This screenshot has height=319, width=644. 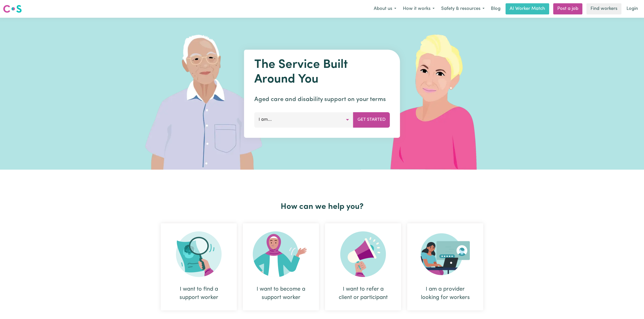 I want to click on img: Become Worker, so click(x=281, y=254).